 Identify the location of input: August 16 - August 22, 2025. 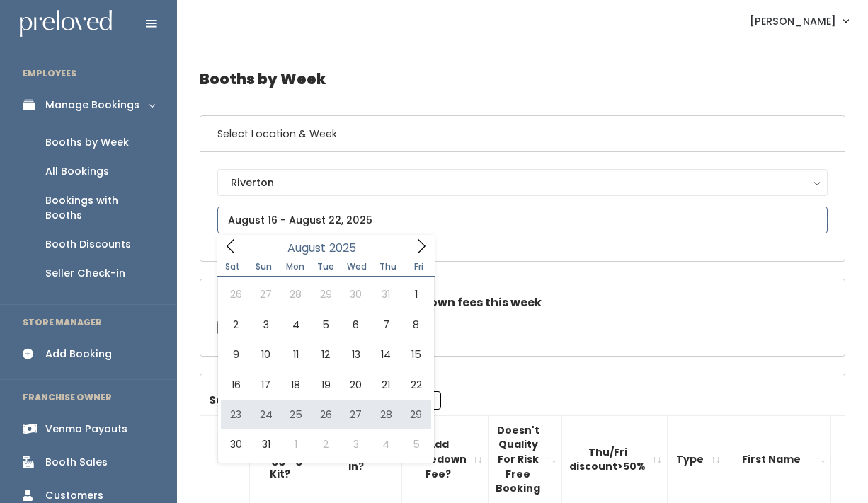
(522, 220).